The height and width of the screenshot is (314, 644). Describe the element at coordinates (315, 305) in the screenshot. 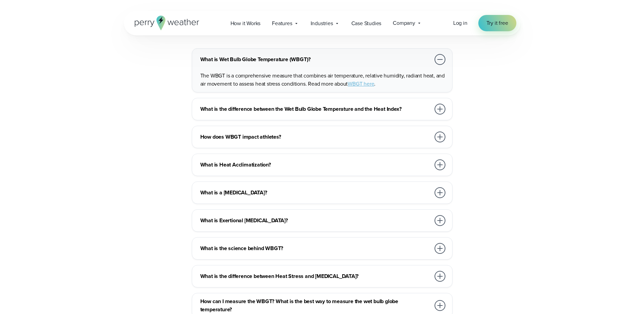

I see `h3: How can I measure the WBGT? What is the best way to measure the wet bulb globe temperature?` at that location.